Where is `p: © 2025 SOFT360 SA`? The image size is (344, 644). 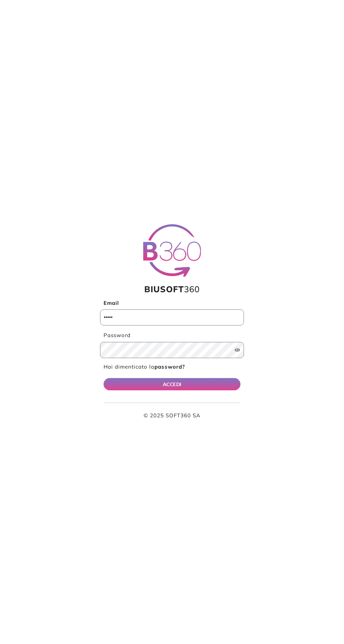 p: © 2025 SOFT360 SA is located at coordinates (172, 416).